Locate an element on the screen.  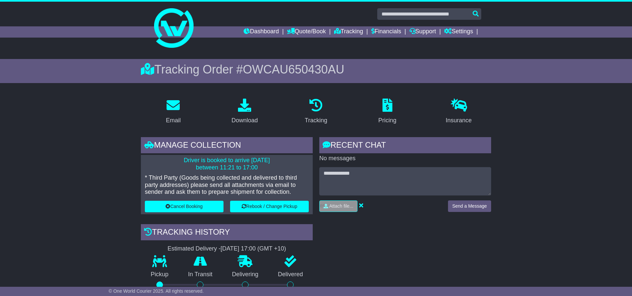
div: RECENT CHAT is located at coordinates (405, 146).